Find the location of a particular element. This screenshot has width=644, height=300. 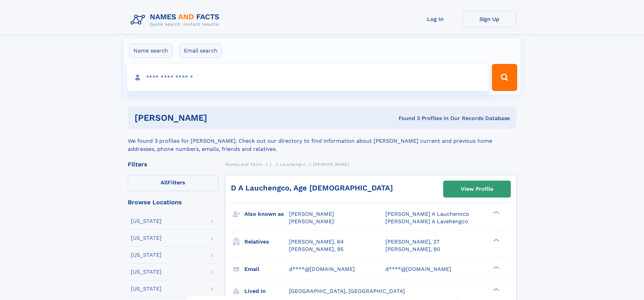

h3: Relatives is located at coordinates (267, 242).